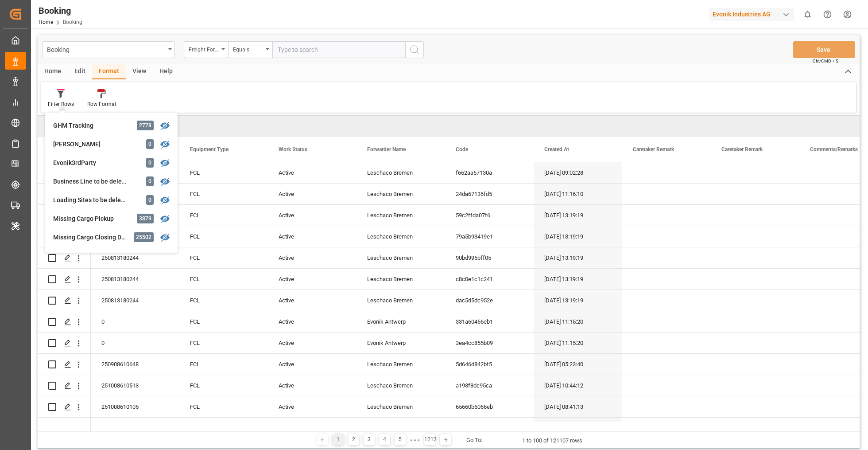 The image size is (868, 450). I want to click on div: 5, so click(400, 439).